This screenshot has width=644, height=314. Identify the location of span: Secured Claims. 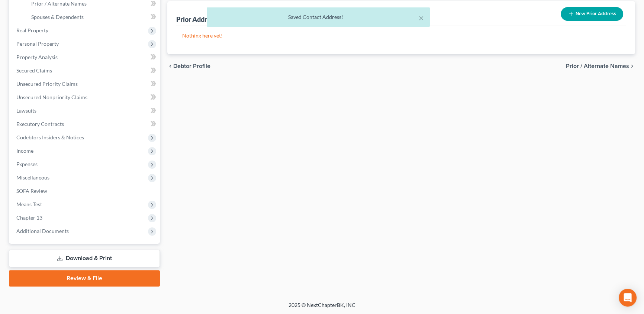
(35, 70).